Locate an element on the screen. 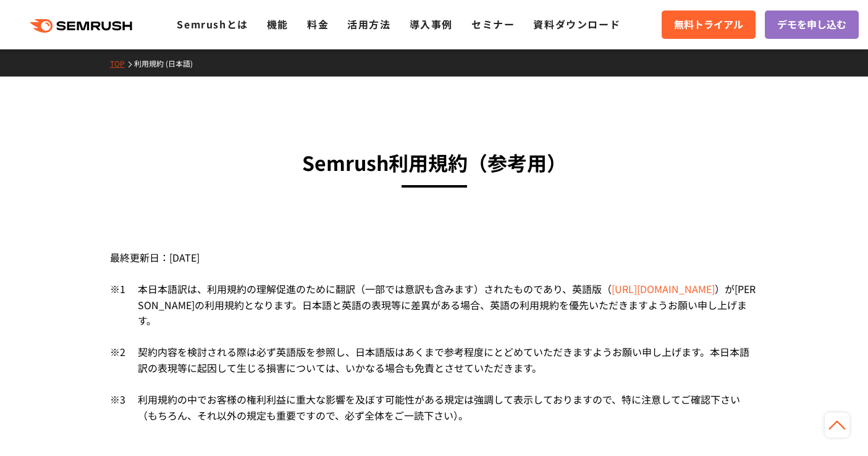 The width and height of the screenshot is (868, 456). h3: Semrush利用規約 （参考用） is located at coordinates (434, 162).